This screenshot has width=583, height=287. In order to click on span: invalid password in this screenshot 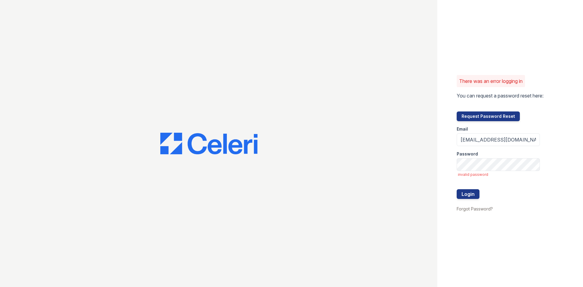, I will do `click(499, 174)`.